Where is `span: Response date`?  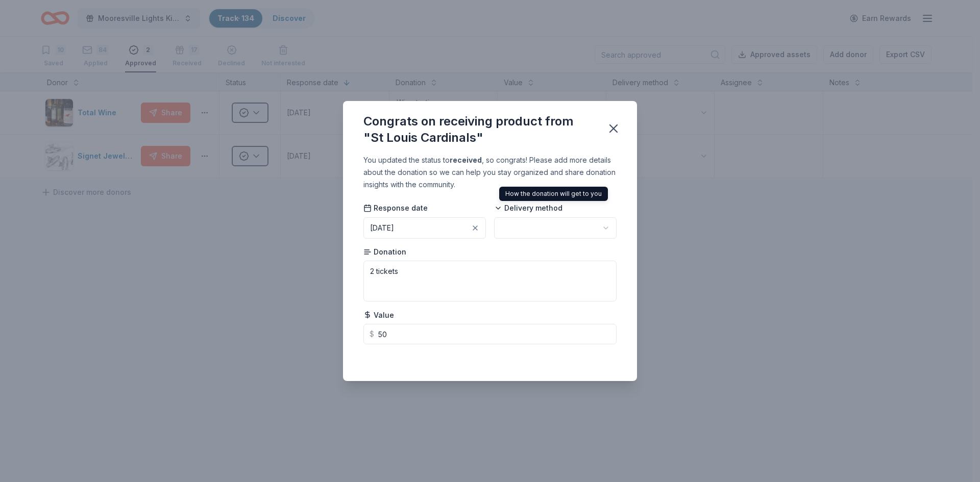
span: Response date is located at coordinates (396, 208).